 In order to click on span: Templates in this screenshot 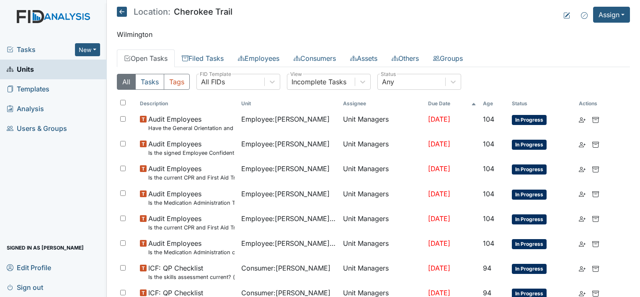, I will do `click(28, 89)`.